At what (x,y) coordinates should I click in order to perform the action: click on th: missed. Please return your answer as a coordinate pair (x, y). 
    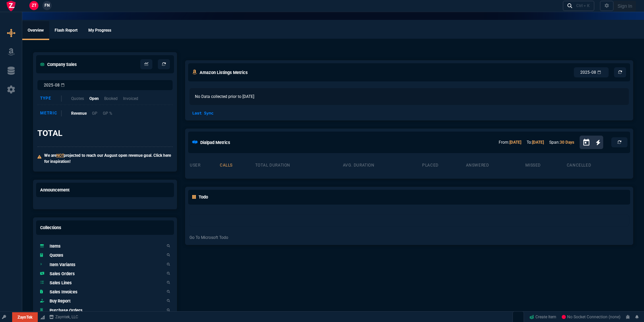
    Looking at the image, I should click on (546, 165).